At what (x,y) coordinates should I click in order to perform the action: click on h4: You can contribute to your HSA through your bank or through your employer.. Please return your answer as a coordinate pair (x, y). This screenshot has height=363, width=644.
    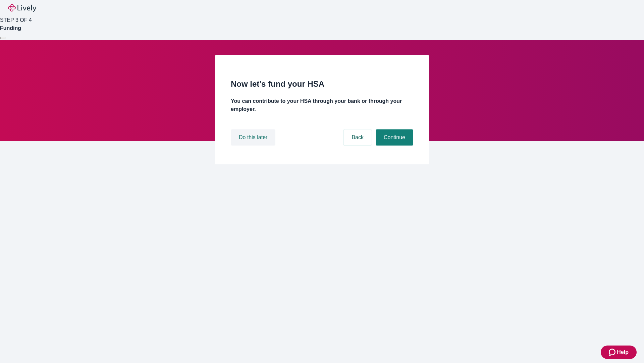
    Looking at the image, I should click on (322, 105).